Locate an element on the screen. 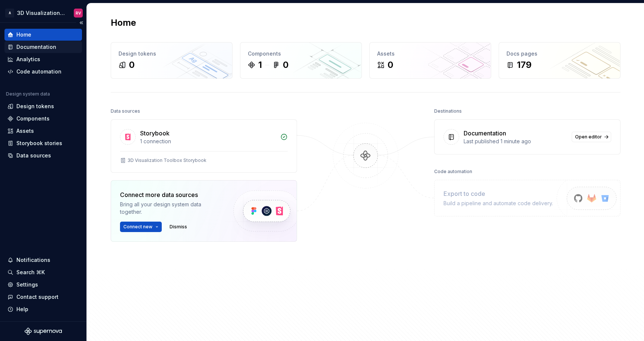 The height and width of the screenshot is (341, 644). div: Settings is located at coordinates (27, 284).